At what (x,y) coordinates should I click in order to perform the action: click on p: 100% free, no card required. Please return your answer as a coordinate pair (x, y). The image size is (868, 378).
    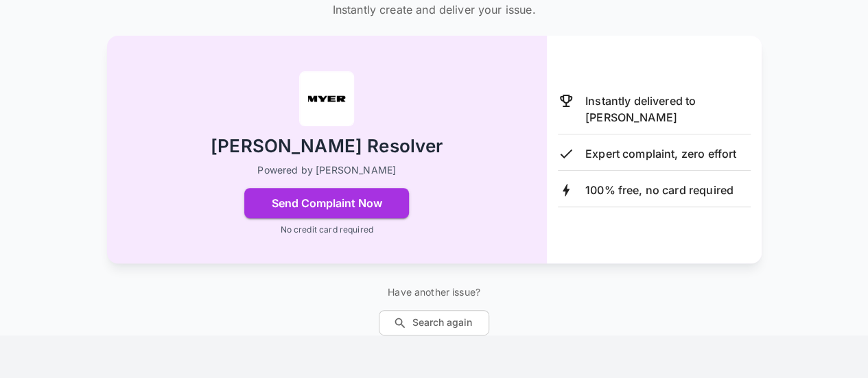
    Looking at the image, I should click on (660, 190).